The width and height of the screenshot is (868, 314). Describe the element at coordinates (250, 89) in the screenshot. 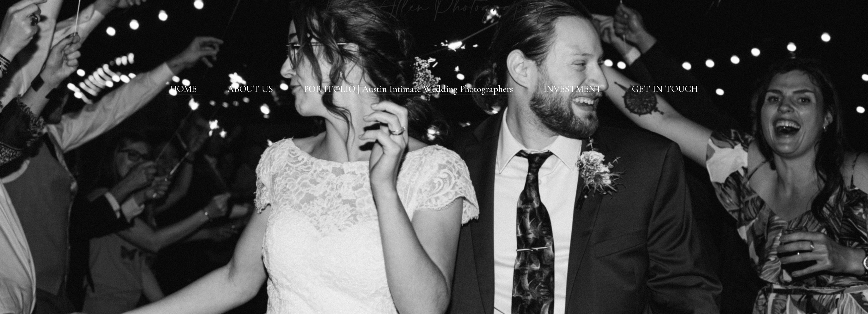

I see `a: ABOUT US` at that location.